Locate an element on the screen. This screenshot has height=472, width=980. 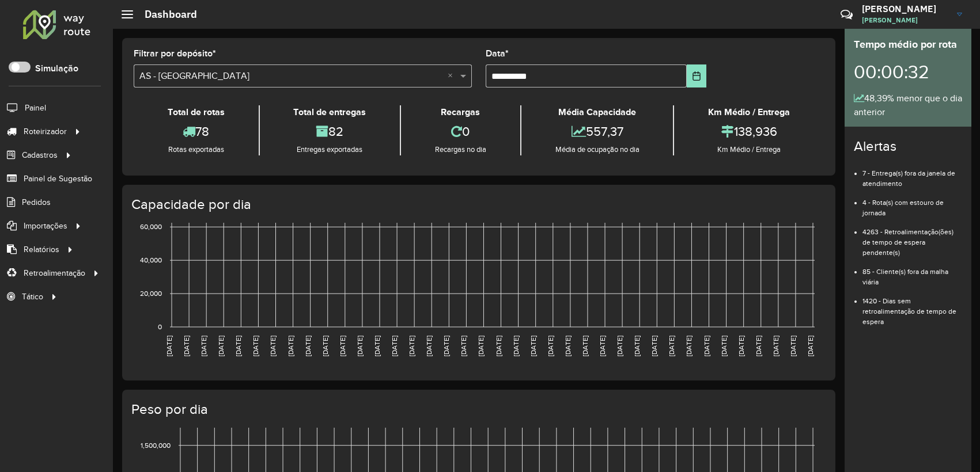
div: 78 is located at coordinates (196, 131).